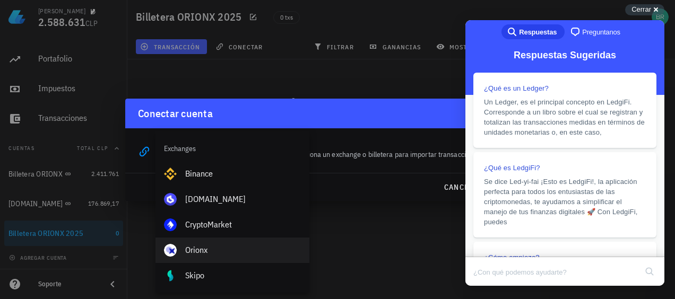 This screenshot has height=299, width=675. What do you see at coordinates (99, 175) in the screenshot?
I see `a: ¿Qué es LedgiFi?Se dice Led-yi-fai ¡Esto es LedgiFi!, la aplicación perfecta para todos los entus...` at bounding box center [99, 175].